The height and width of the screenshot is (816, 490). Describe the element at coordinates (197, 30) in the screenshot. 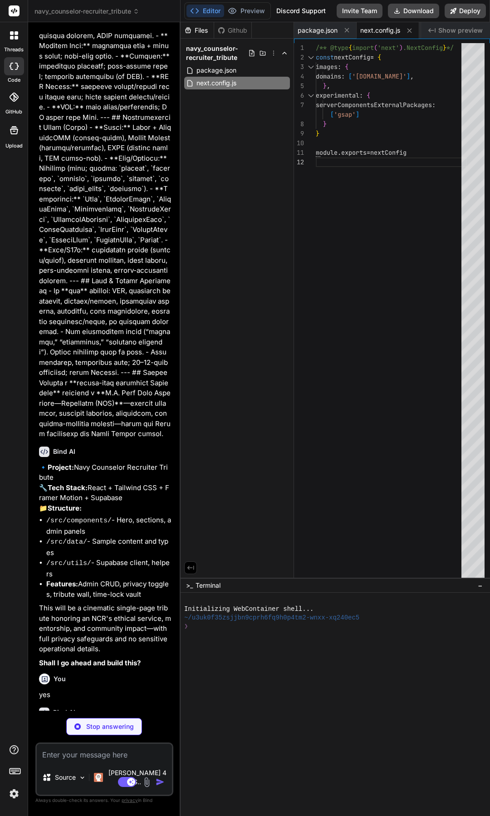

I see `div: Files` at that location.